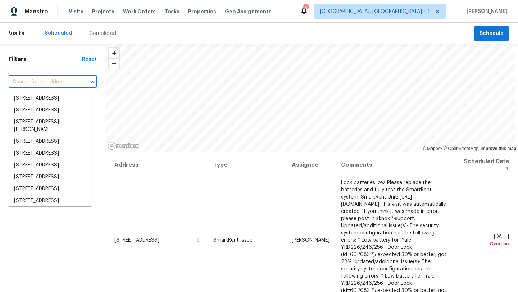  What do you see at coordinates (491, 33) in the screenshot?
I see `button: Schedule` at bounding box center [491, 33].